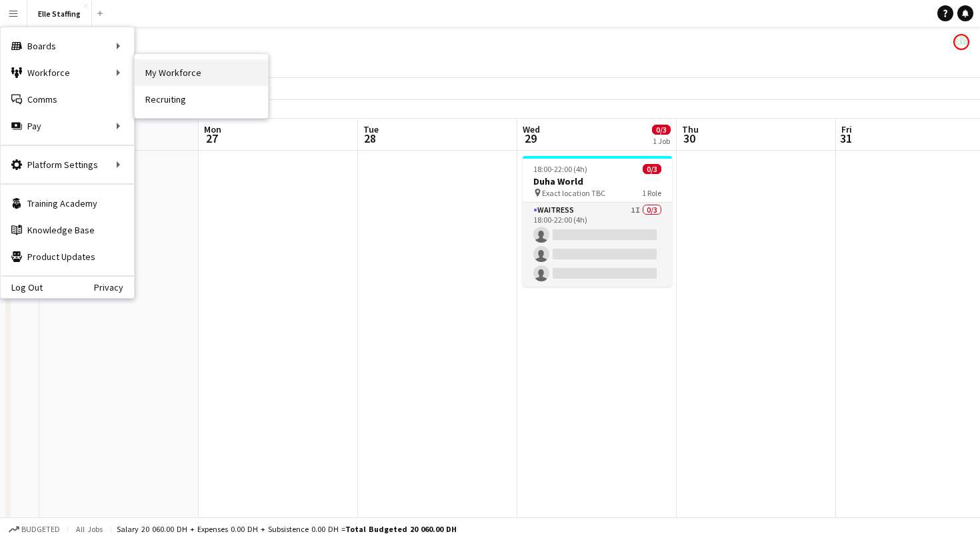 The width and height of the screenshot is (980, 540). Describe the element at coordinates (67, 72) in the screenshot. I see `div: Workforce` at that location.